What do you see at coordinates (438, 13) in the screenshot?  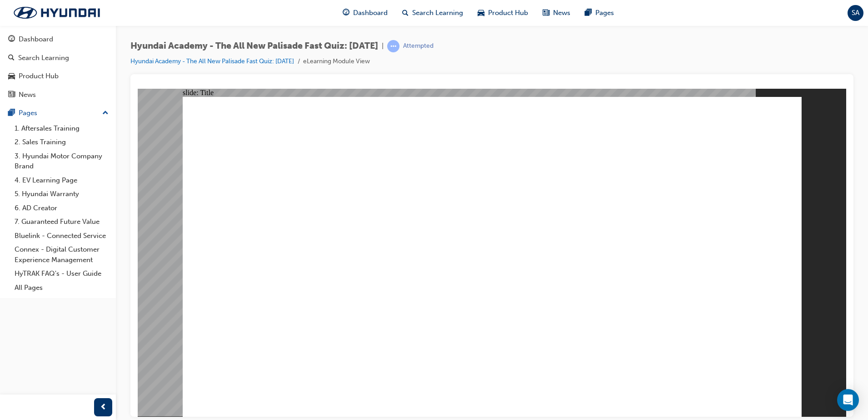 I see `span: Search Learning` at bounding box center [438, 13].